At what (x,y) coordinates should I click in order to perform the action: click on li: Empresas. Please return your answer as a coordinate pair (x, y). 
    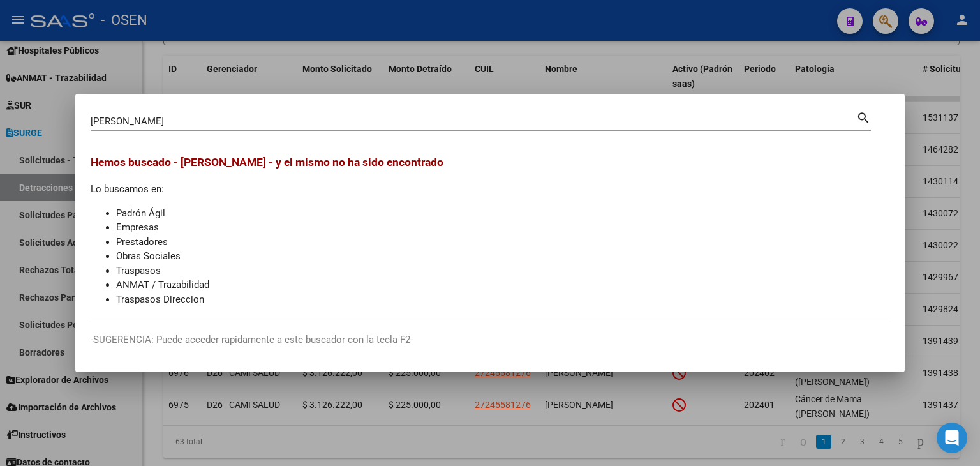
    Looking at the image, I should click on (502, 228).